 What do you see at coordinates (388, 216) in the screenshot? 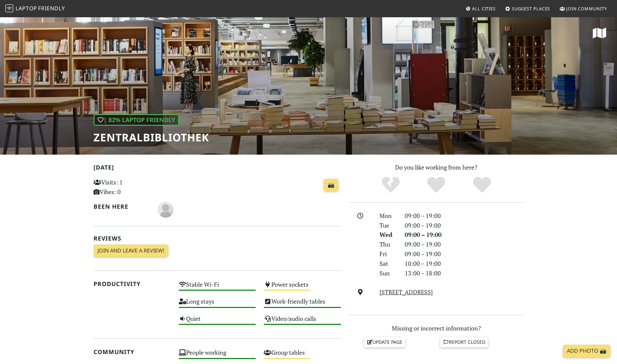
I see `div: Mon` at bounding box center [388, 216].